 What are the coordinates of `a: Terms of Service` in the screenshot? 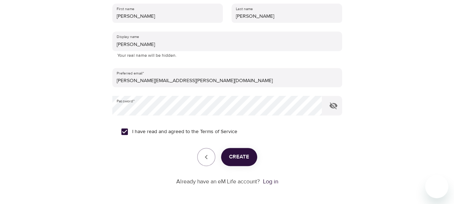 It's located at (218, 131).